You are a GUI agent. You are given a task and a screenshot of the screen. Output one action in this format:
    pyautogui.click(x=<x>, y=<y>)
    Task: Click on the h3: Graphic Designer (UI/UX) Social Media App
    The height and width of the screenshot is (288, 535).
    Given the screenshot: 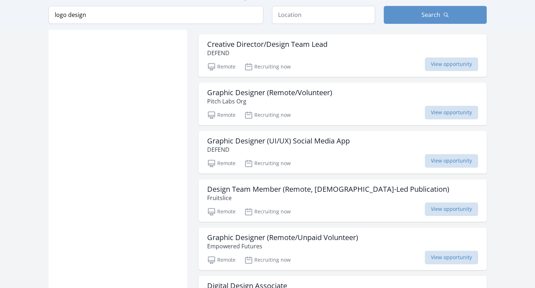 What is the action you would take?
    pyautogui.click(x=278, y=141)
    